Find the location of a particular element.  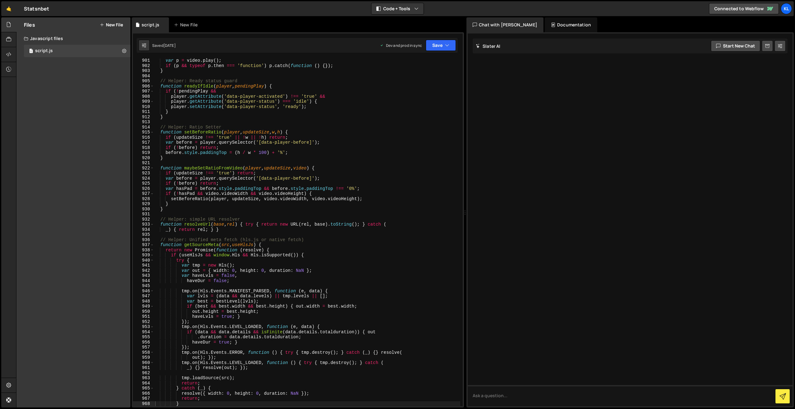

div: 934 is located at coordinates (143, 230).